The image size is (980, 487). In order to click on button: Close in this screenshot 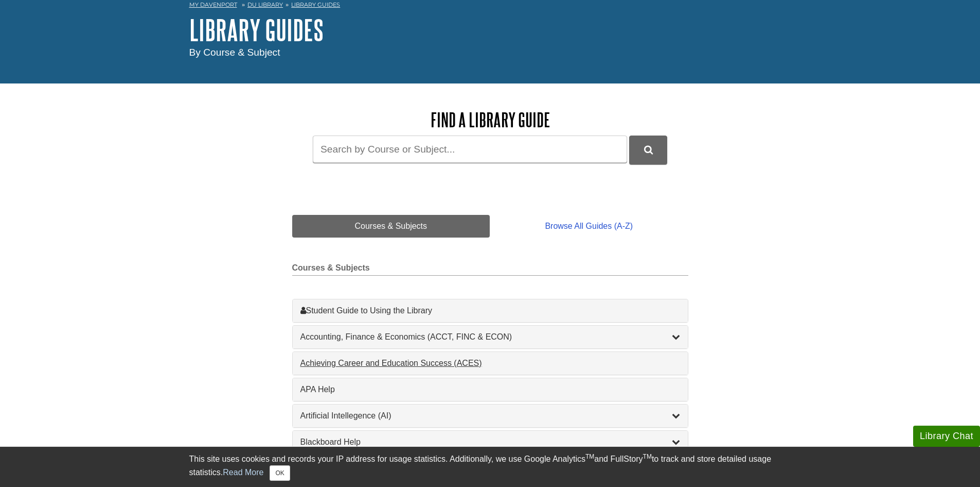, I will do `click(279, 472)`.